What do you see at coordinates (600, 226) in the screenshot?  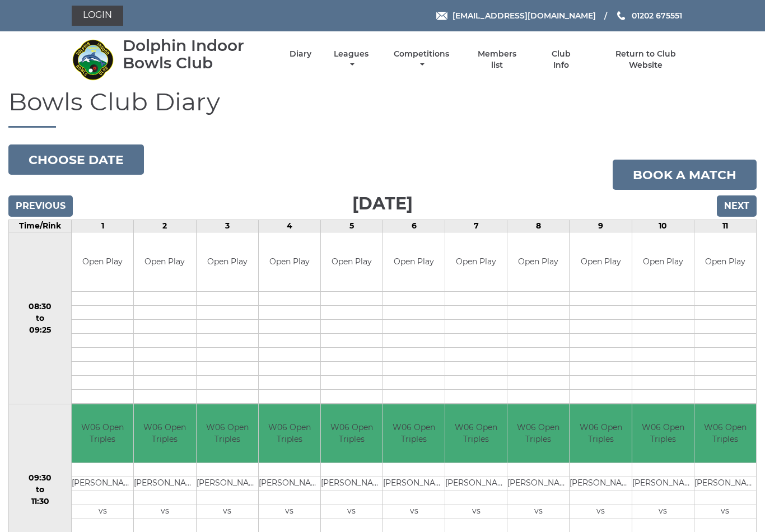 I see `td: 9` at bounding box center [600, 226].